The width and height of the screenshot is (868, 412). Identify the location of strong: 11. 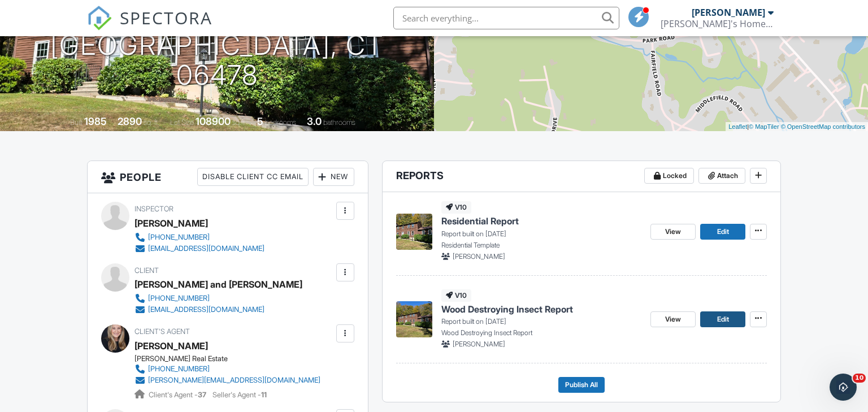
(264, 394).